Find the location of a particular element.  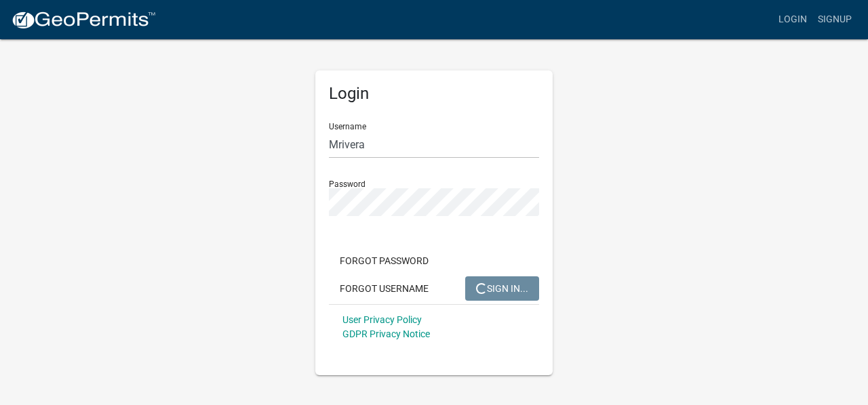

button: SIGN IN... is located at coordinates (502, 289).